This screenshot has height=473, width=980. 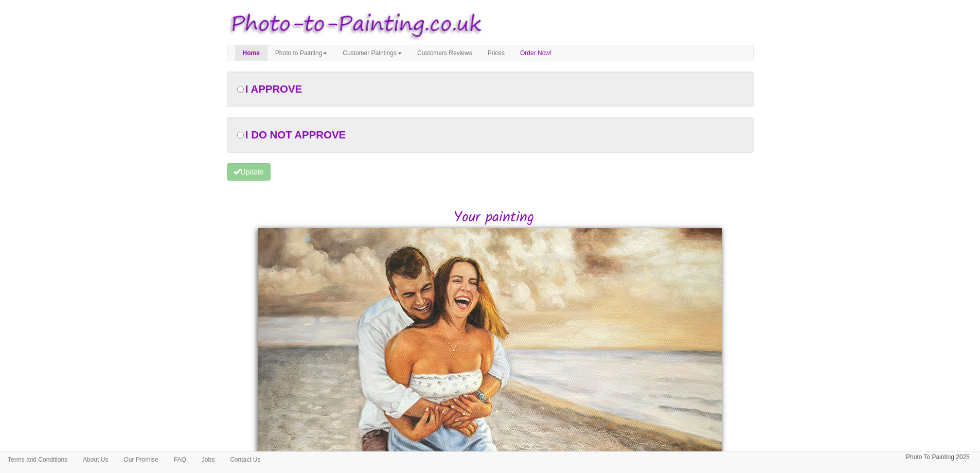 What do you see at coordinates (245, 460) in the screenshot?
I see `a: Contact Us` at bounding box center [245, 460].